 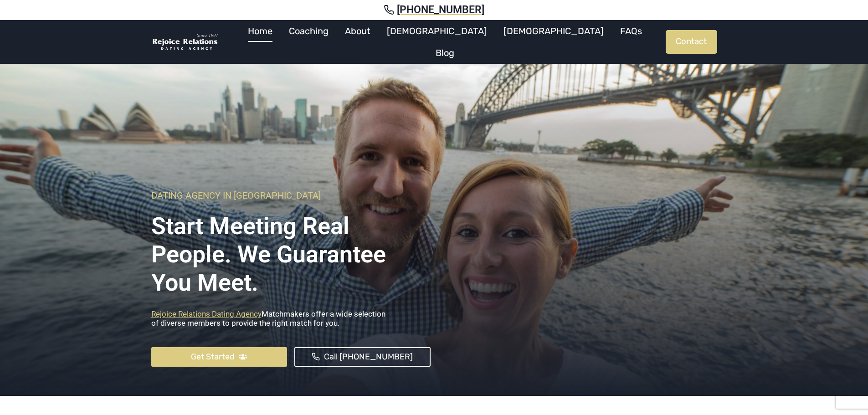 I want to click on a: FAQs, so click(x=631, y=31).